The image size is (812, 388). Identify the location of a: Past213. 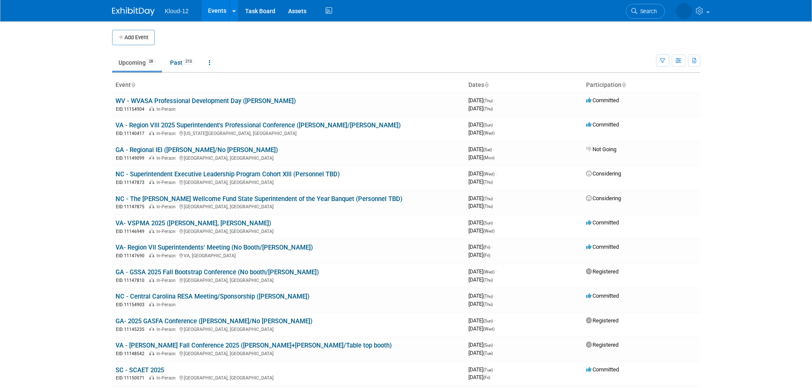
(182, 63).